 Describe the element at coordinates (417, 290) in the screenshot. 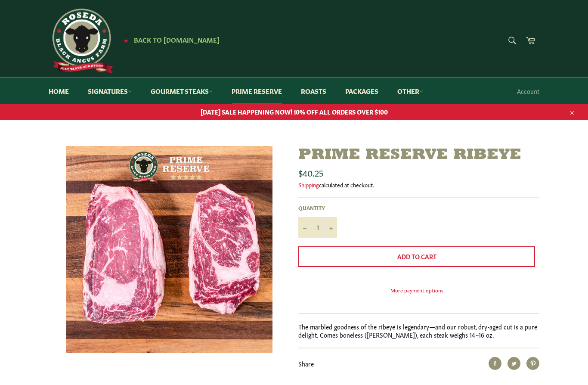

I see `a: More payment options` at that location.